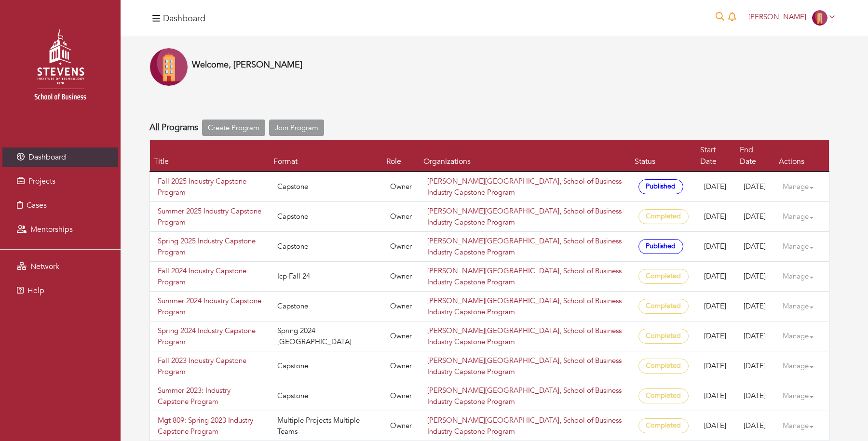  What do you see at coordinates (663, 156) in the screenshot?
I see `th: Status` at bounding box center [663, 156].